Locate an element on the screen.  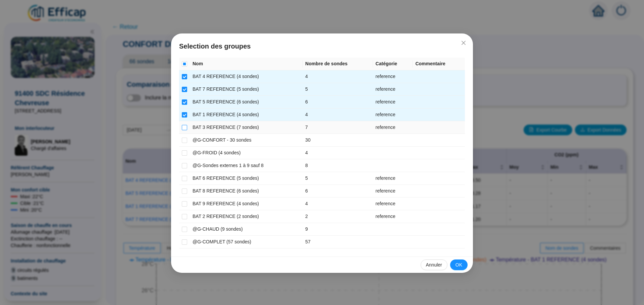
td: @G-CHAUD (9 sondes) is located at coordinates (246, 230).